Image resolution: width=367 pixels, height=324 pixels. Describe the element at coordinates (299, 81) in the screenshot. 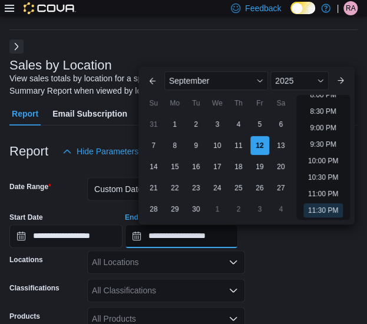

I see `div: Button. Open the year selector. 2025 is currently selected.` at that location.